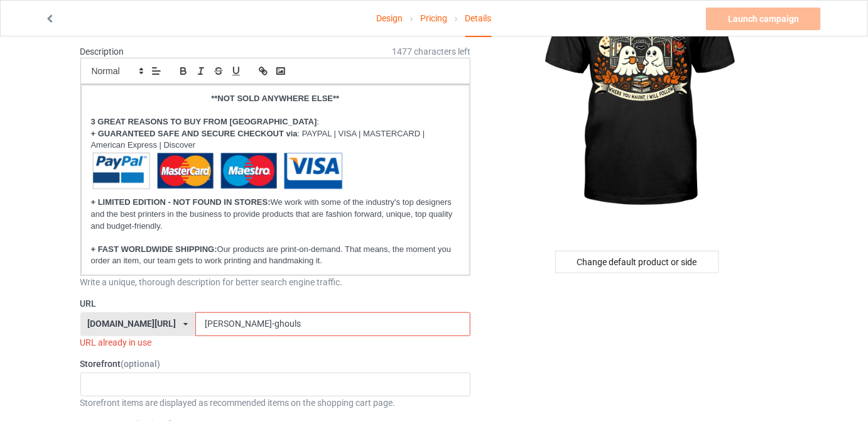 This screenshot has width=868, height=421. What do you see at coordinates (275, 303) in the screenshot?
I see `label: URL` at bounding box center [275, 303].